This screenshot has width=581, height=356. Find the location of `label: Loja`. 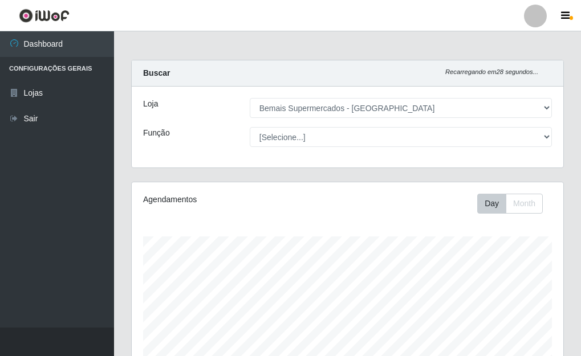

label: Loja is located at coordinates (150, 104).